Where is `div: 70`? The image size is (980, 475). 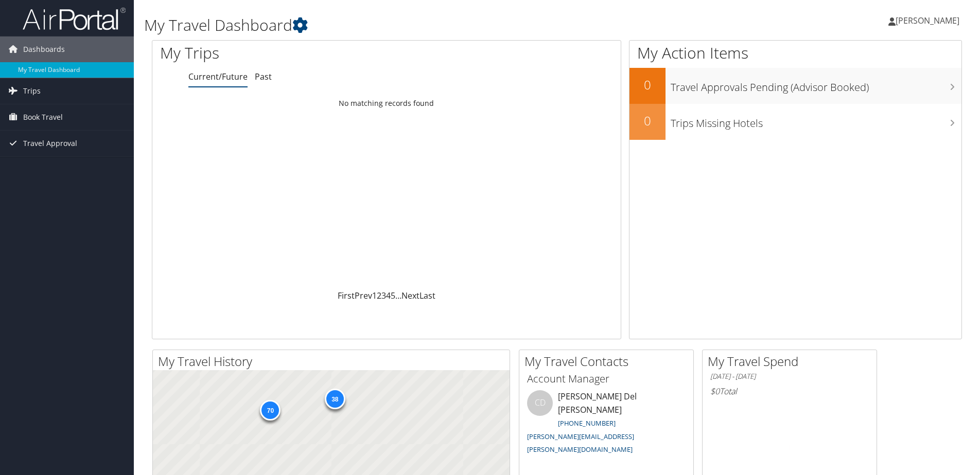 div: 70 is located at coordinates (270, 410).